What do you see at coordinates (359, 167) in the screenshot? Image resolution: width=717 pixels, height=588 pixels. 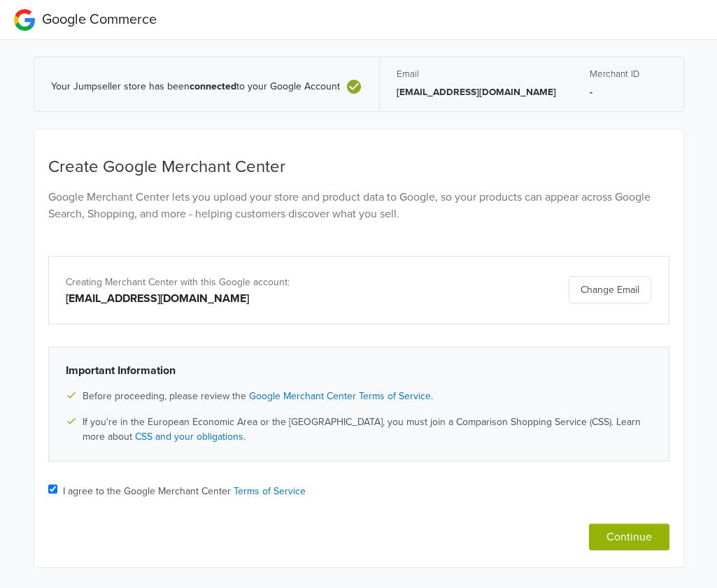 I see `h4: Create Google Merchant Center` at bounding box center [359, 167].